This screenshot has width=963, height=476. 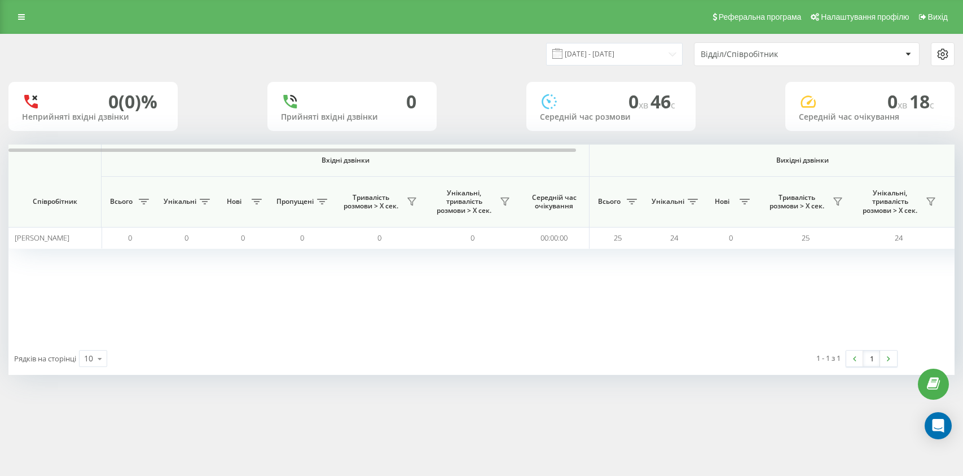 I want to click on span: 46, so click(x=663, y=101).